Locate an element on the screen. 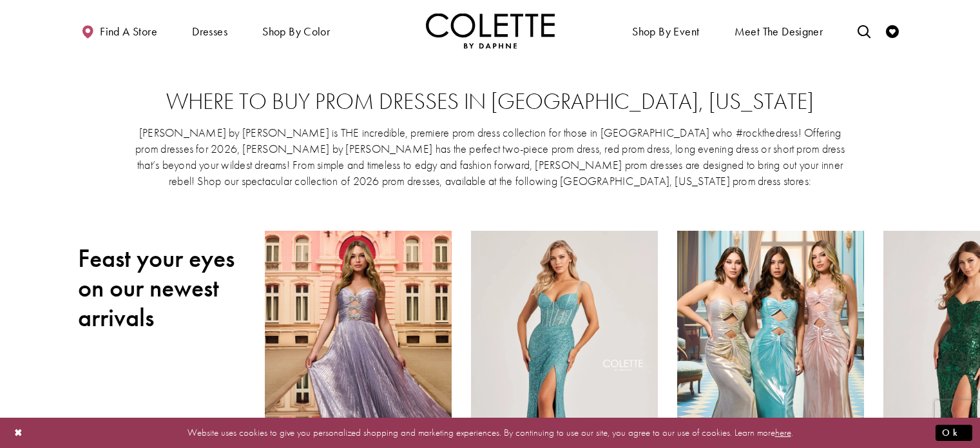 The width and height of the screenshot is (980, 448). button: Submit Dialog is located at coordinates (954, 433).